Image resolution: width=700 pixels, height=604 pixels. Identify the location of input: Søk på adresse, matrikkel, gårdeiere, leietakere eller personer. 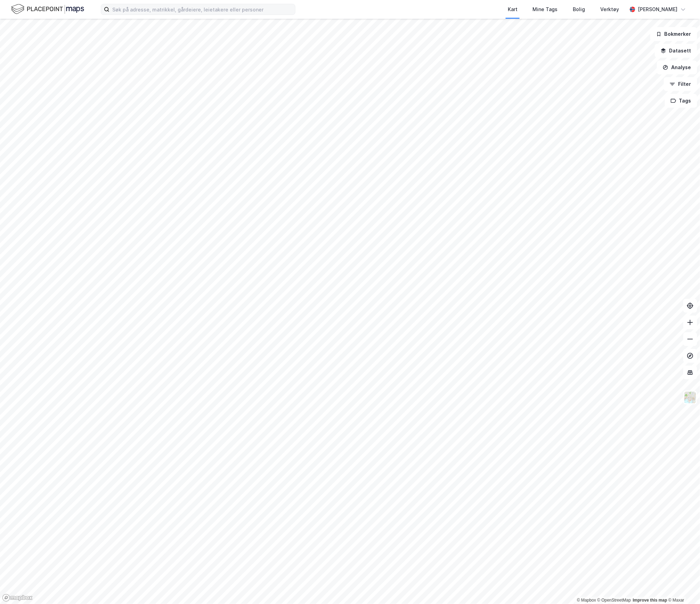
(202, 9).